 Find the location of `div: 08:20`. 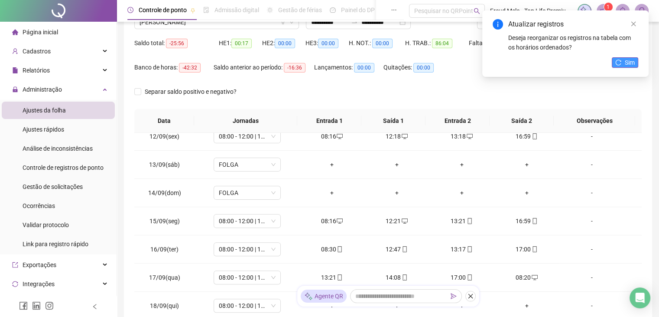

div: 08:20 is located at coordinates (527, 277).